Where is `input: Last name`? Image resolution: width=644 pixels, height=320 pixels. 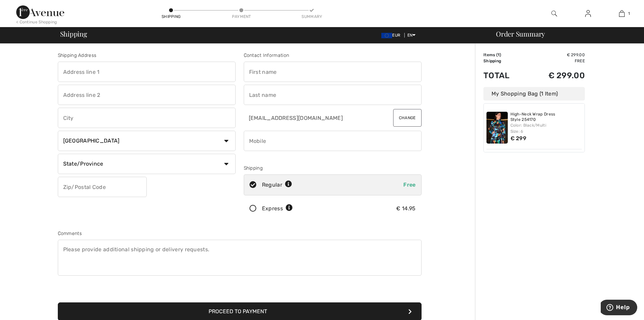
input: Last name is located at coordinates (333, 94).